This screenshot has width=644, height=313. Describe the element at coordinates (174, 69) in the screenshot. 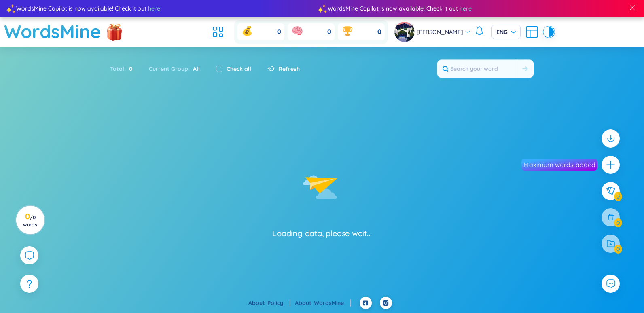

I see `div: Current Group :` at that location.